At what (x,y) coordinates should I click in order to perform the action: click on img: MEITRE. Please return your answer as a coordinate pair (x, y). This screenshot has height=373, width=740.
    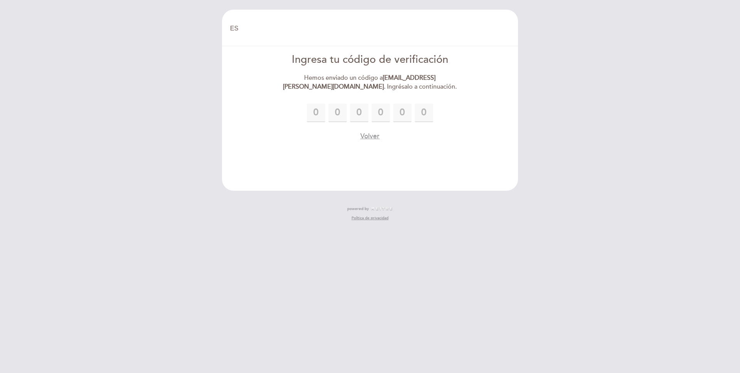
    Looking at the image, I should click on (381, 209).